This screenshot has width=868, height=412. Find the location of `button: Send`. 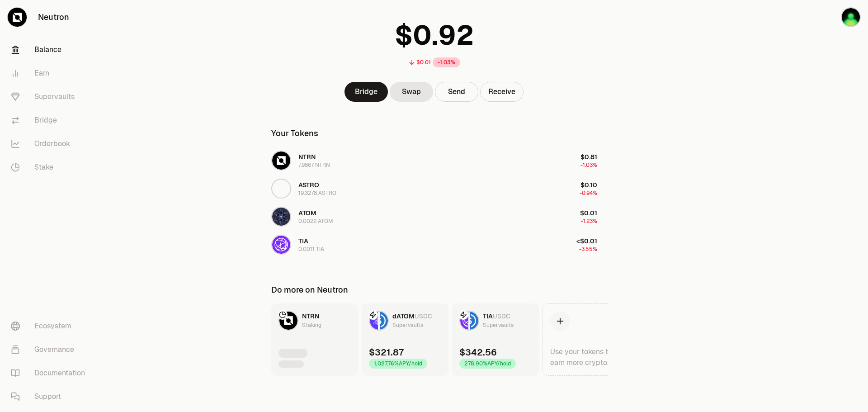

button: Send is located at coordinates (456, 92).